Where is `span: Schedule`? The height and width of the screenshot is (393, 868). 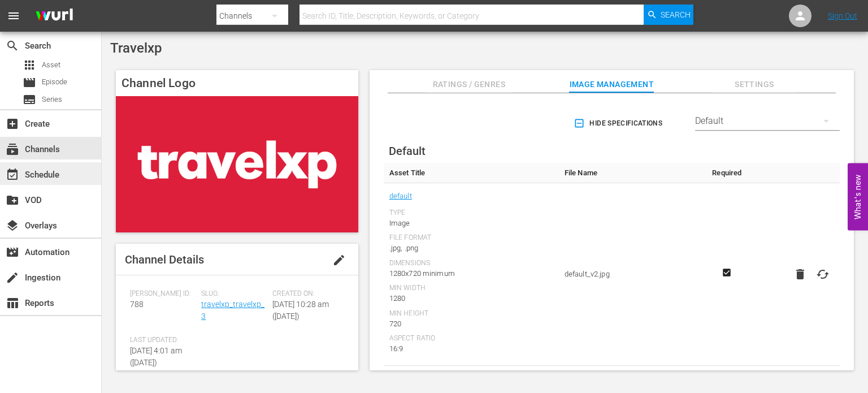
span: Schedule is located at coordinates (12, 174).